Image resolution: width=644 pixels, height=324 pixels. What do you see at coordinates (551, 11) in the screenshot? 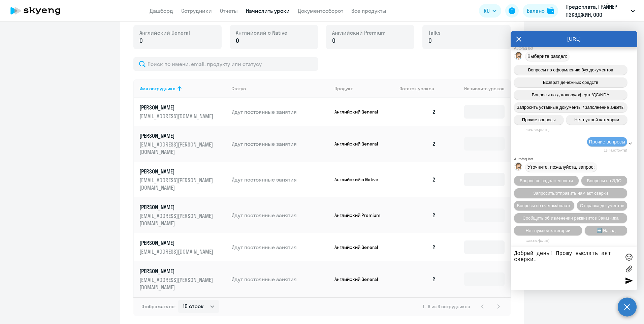
I see `img: balance` at bounding box center [551, 11].